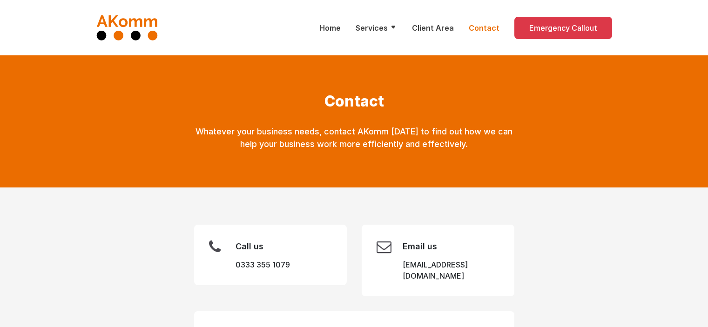 The height and width of the screenshot is (327, 708). I want to click on a: Client Area, so click(433, 28).